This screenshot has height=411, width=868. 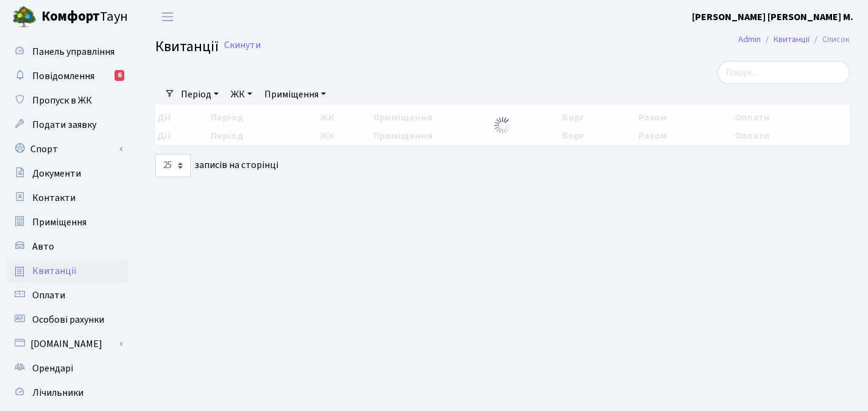 What do you see at coordinates (67, 295) in the screenshot?
I see `a: Оплати` at bounding box center [67, 295].